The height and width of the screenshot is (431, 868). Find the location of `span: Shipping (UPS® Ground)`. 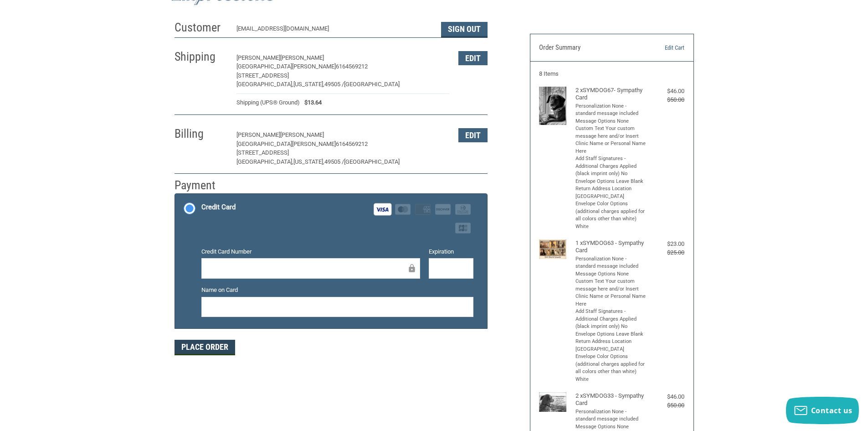

span: Shipping (UPS® Ground) is located at coordinates (268, 102).